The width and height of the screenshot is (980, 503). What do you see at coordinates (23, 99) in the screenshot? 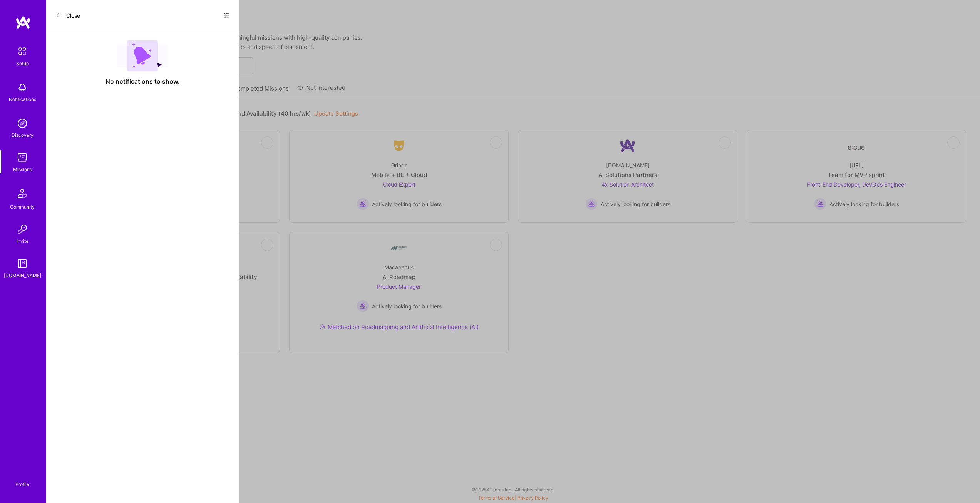
I see `div: Notifications` at bounding box center [23, 99].